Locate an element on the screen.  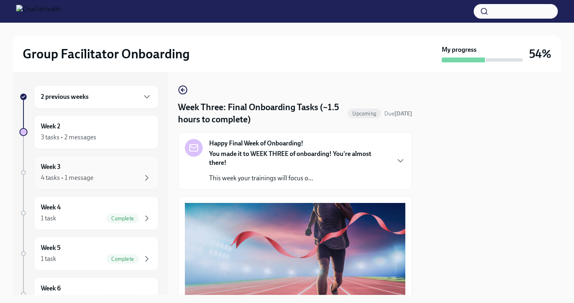
span: August 23rd, 2025 09:00 is located at coordinates (398, 113).